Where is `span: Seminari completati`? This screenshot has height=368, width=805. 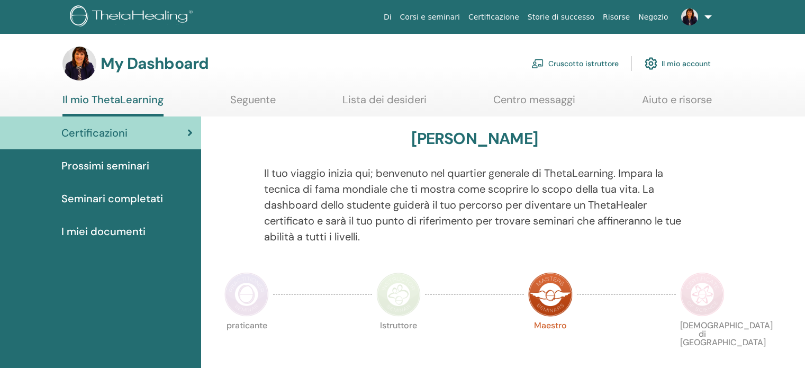 span: Seminari completati is located at coordinates (112, 199).